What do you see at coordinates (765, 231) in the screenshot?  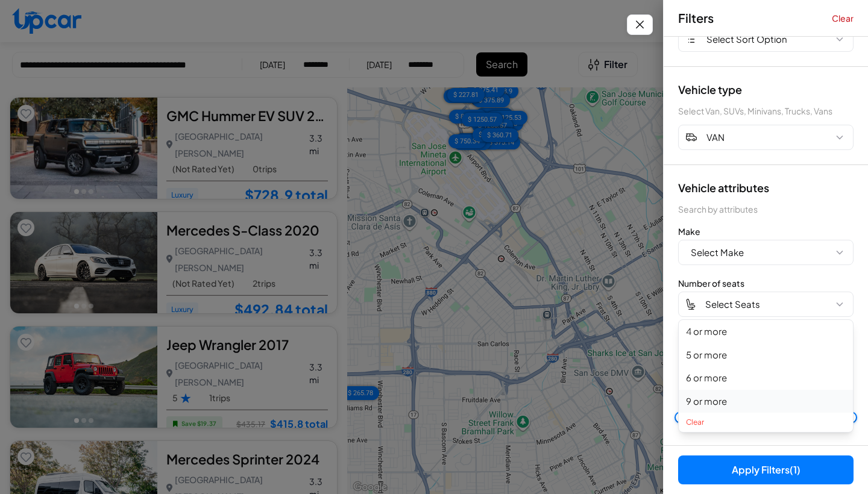 I see `div: Make` at bounding box center [765, 231].